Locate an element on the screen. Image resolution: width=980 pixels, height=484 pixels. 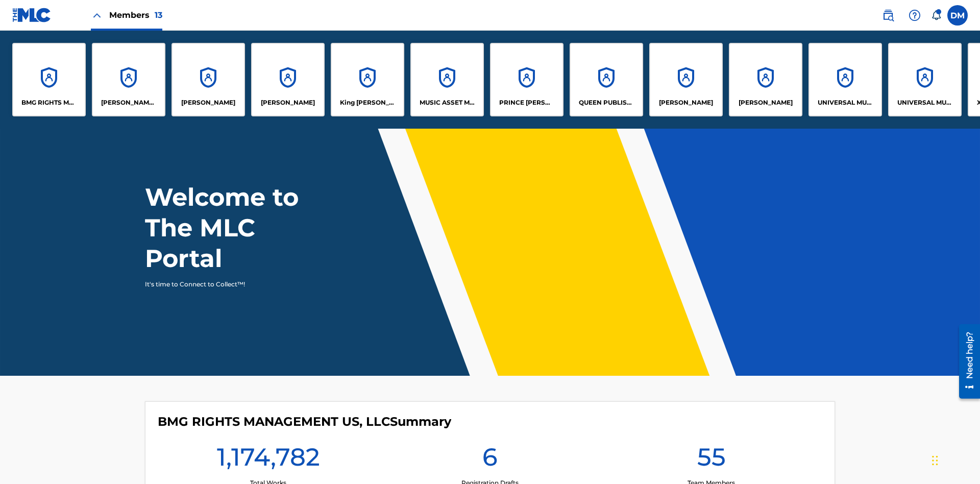
div: Need help? is located at coordinates (18, 36).